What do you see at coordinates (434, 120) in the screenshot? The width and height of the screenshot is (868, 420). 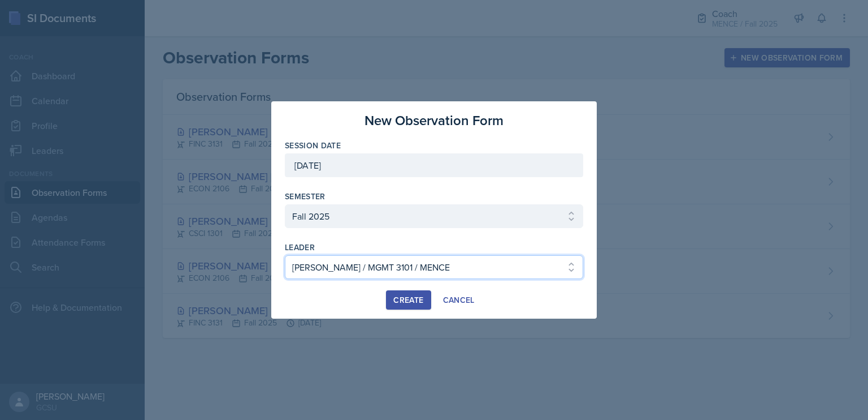 I see `h3: New Observation Form` at bounding box center [434, 120].